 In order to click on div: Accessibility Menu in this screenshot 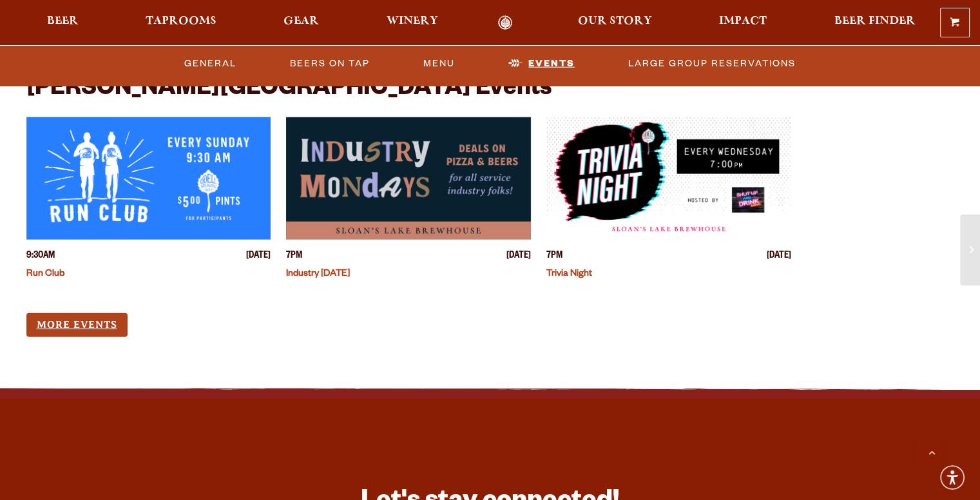, I will do `click(952, 478)`.